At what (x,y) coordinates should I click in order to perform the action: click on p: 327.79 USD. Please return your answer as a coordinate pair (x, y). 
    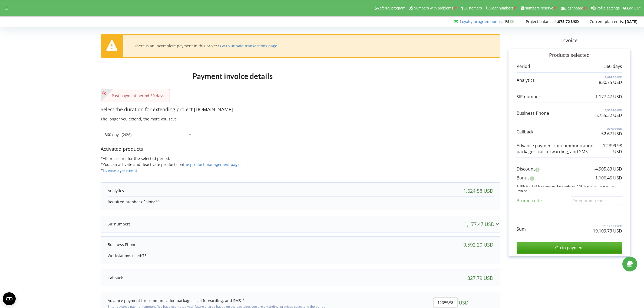
    Looking at the image, I should click on (612, 128).